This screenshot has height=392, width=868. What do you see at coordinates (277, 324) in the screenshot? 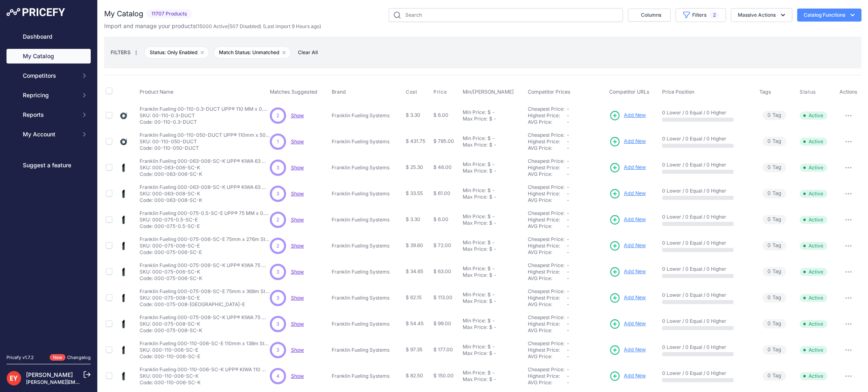
I see `span: 3` at bounding box center [277, 324].